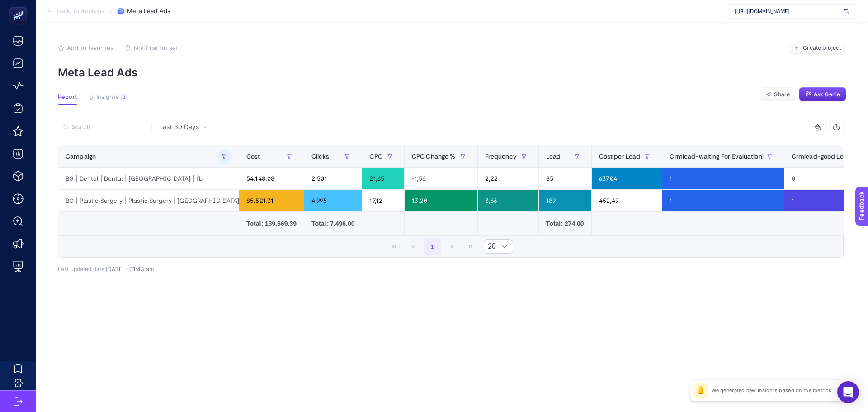 This screenshot has height=412, width=868. What do you see at coordinates (179, 127) in the screenshot?
I see `span: Last 30 Days` at bounding box center [179, 127].